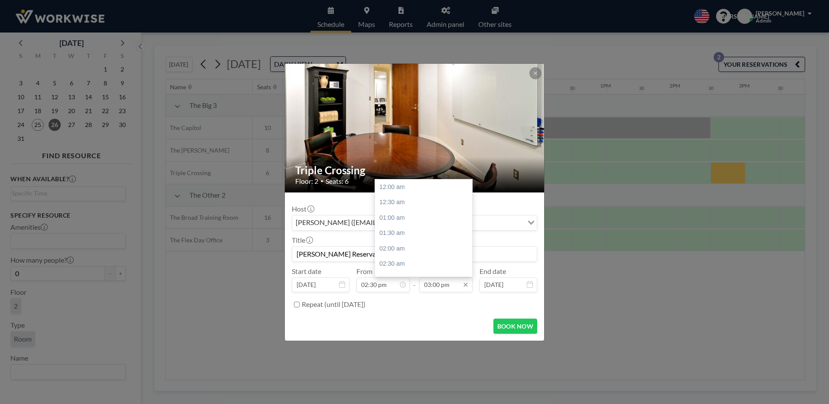 The width and height of the screenshot is (829, 404). I want to click on span: Floor: 2, so click(307, 181).